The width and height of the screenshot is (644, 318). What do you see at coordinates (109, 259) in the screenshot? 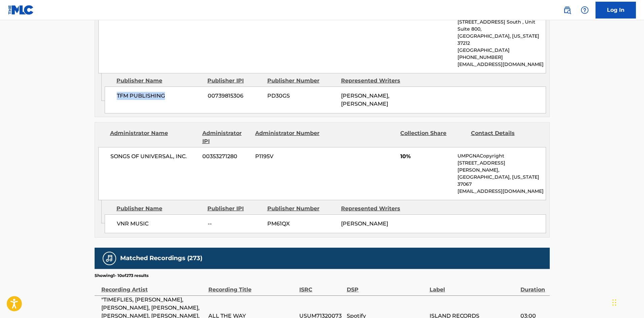
I see `img: Matched Recordings` at bounding box center [109, 259].